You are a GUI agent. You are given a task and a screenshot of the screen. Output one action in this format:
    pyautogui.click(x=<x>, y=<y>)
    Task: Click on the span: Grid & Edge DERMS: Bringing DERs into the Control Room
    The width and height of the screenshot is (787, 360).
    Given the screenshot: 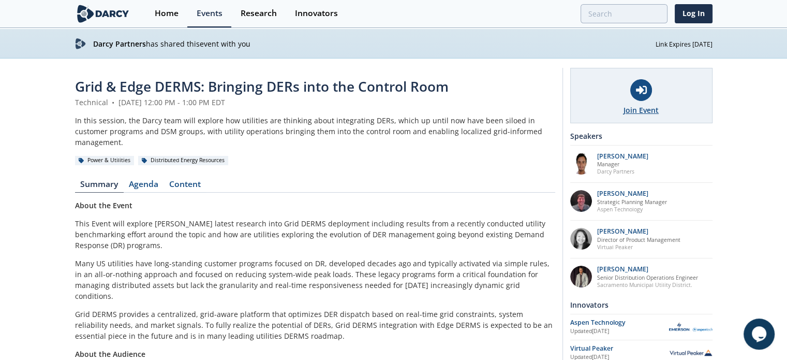 What is the action you would take?
    pyautogui.click(x=262, y=86)
    